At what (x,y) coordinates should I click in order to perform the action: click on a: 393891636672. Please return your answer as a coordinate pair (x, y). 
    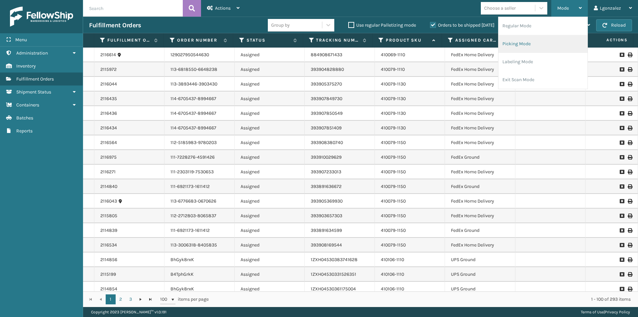
    Looking at the image, I should click on (326, 186).